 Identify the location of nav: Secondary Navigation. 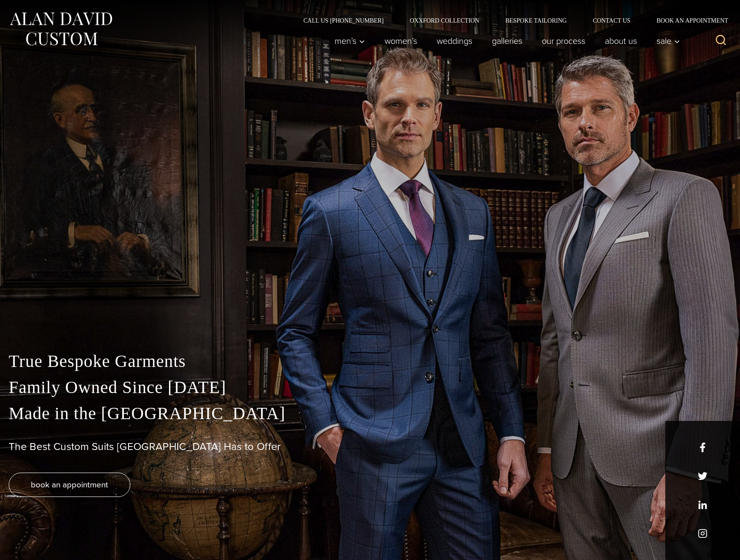
(511, 21).